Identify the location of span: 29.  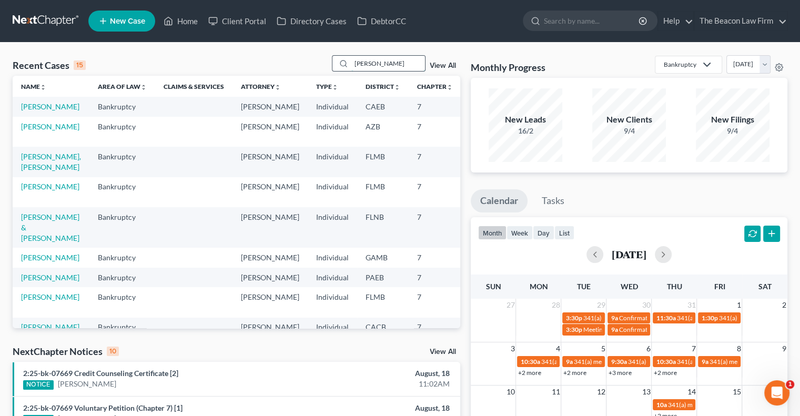
(600, 305).